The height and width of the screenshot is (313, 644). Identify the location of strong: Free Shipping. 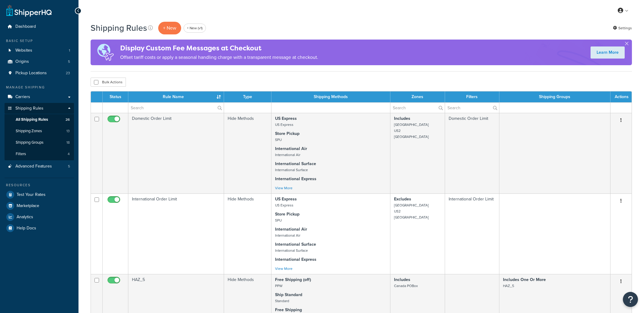
(288, 310).